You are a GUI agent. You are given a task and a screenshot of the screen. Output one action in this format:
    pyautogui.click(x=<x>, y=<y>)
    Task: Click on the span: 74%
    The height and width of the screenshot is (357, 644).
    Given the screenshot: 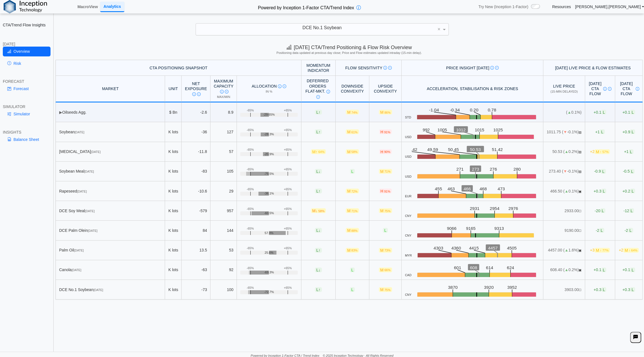 What is the action you would take?
    pyautogui.click(x=355, y=112)
    